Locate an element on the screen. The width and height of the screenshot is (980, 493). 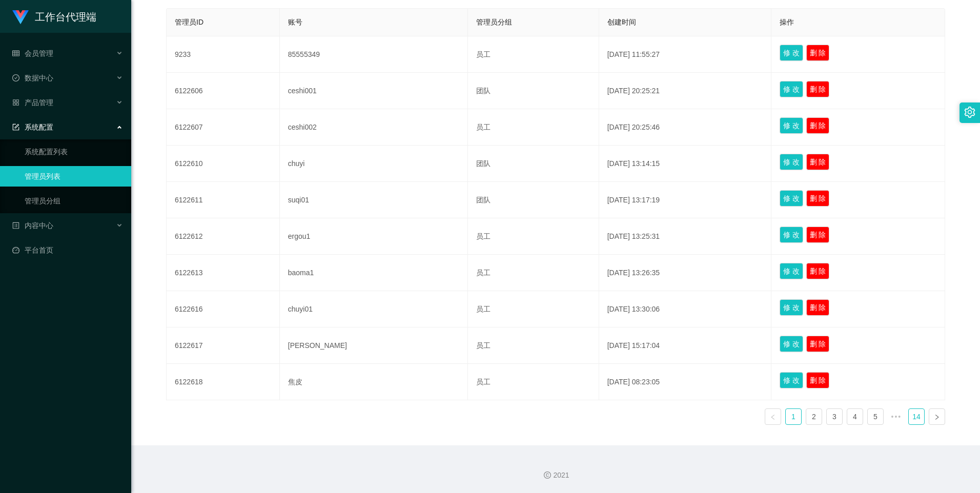
i: 图标: appstore-o is located at coordinates (16, 102).